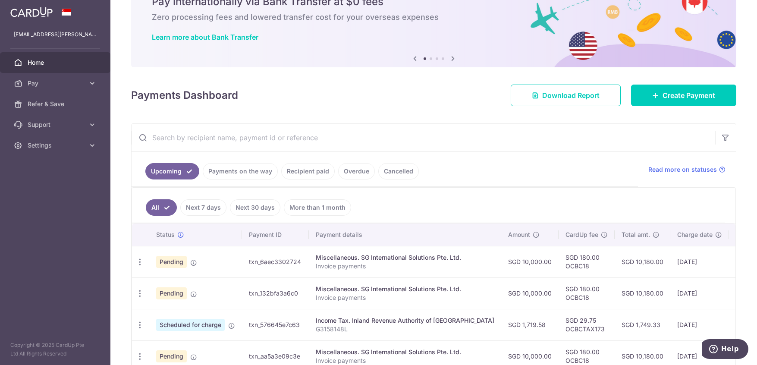 The image size is (757, 365). What do you see at coordinates (684, 95) in the screenshot?
I see `a: Create Payment` at bounding box center [684, 95].